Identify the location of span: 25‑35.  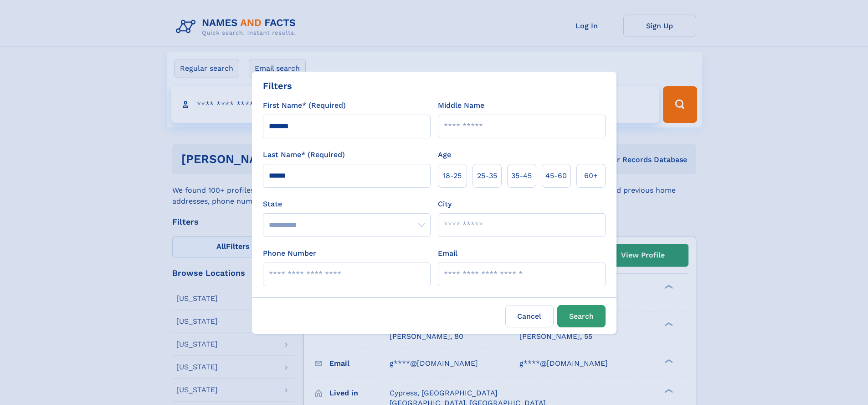
(487, 176).